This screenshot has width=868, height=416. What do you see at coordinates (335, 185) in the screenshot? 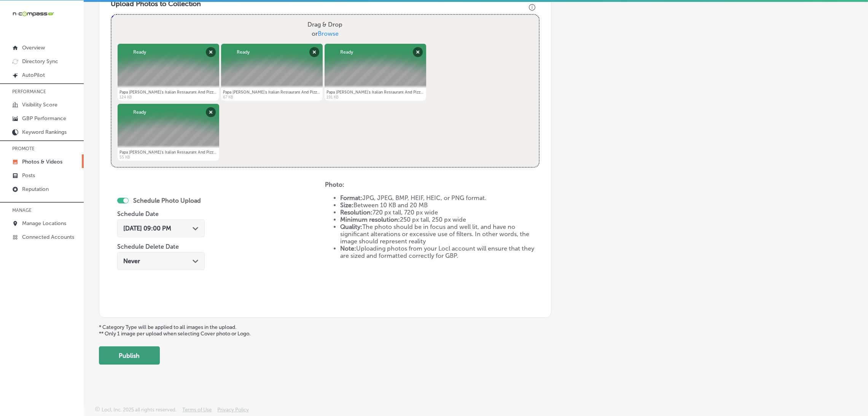
I see `strong: Photo:` at bounding box center [335, 185].